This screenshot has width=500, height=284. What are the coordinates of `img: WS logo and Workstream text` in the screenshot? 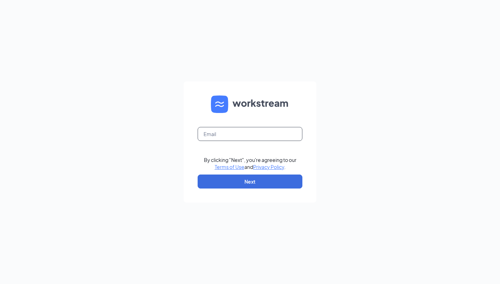 It's located at (250, 104).